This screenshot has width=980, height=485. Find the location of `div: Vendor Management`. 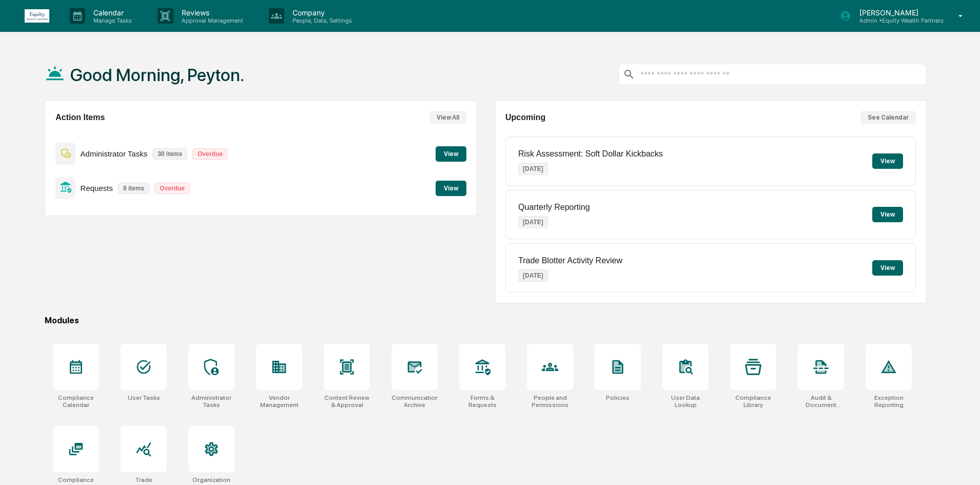

div: Vendor Management is located at coordinates (279, 401).